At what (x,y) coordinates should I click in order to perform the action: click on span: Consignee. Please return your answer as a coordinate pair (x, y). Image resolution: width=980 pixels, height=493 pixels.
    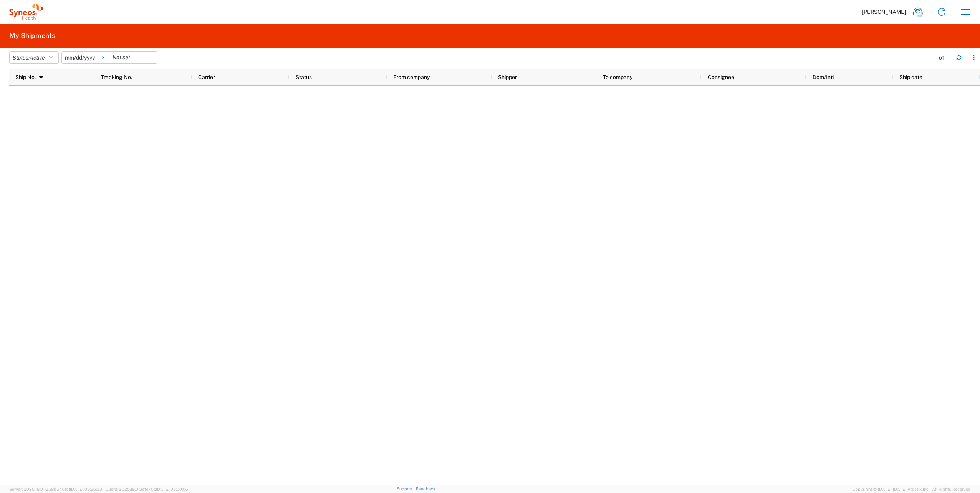
    Looking at the image, I should click on (721, 77).